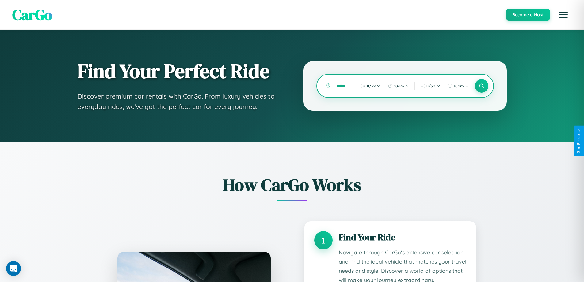 The height and width of the screenshot is (282, 584). What do you see at coordinates (179, 71) in the screenshot?
I see `h1: Find Your Perfect Ride` at bounding box center [179, 71].